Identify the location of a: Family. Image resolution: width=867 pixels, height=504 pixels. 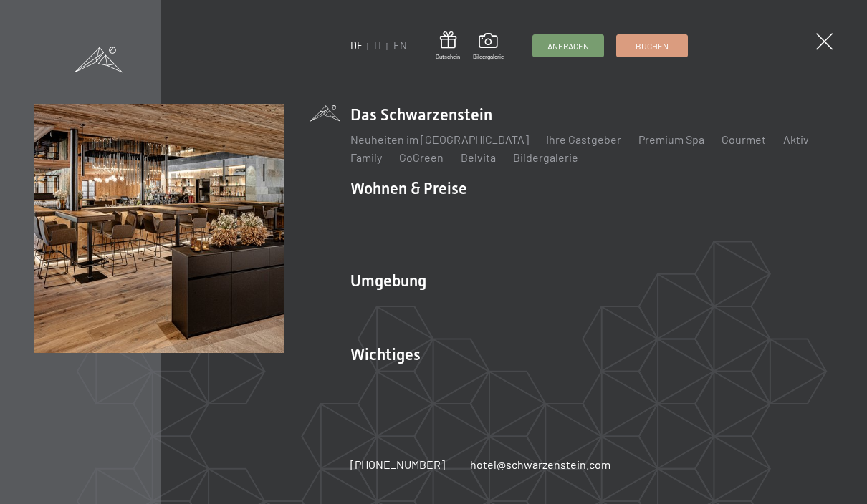
(366, 157).